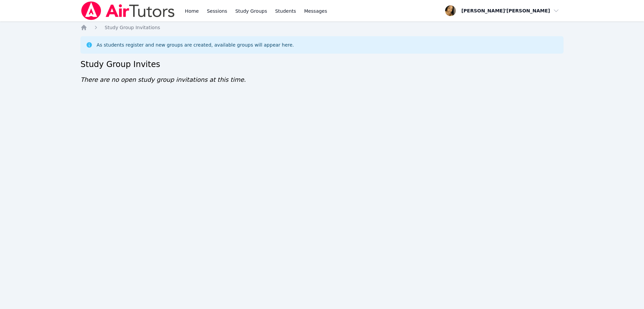 The height and width of the screenshot is (309, 644). What do you see at coordinates (322, 28) in the screenshot?
I see `nav: Breadcrumb` at bounding box center [322, 28].